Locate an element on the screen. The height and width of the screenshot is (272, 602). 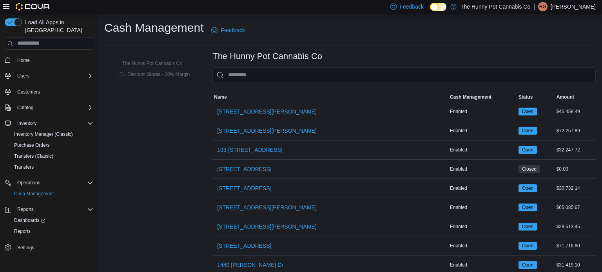
span: RG is located at coordinates (543, 7).